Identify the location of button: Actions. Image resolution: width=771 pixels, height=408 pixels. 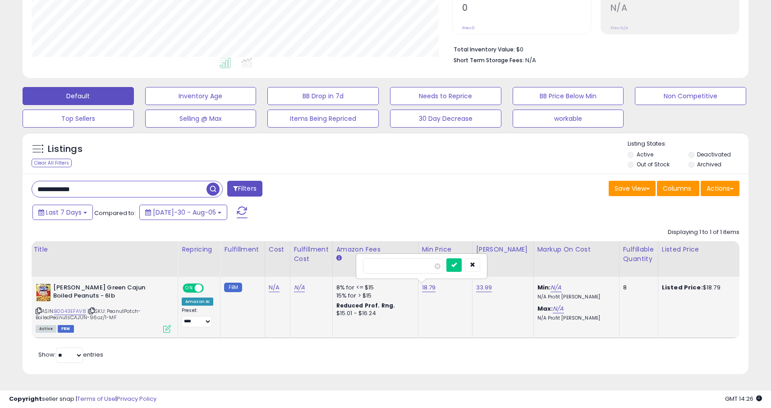
(720, 188).